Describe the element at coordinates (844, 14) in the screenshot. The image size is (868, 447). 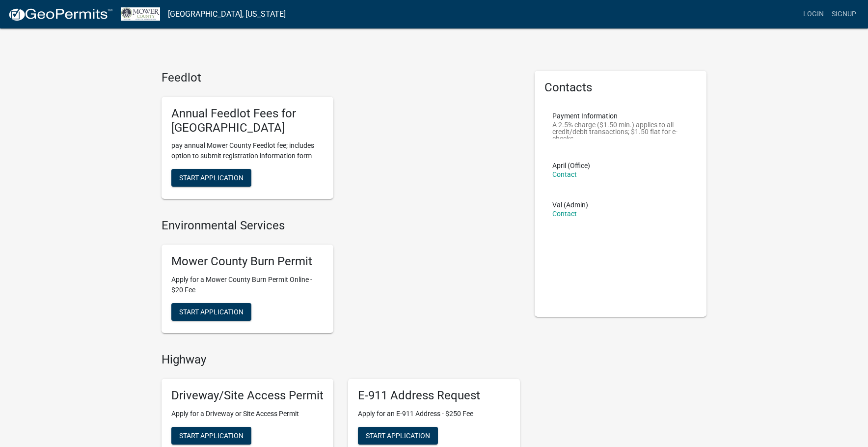
I see `a: Signup` at that location.